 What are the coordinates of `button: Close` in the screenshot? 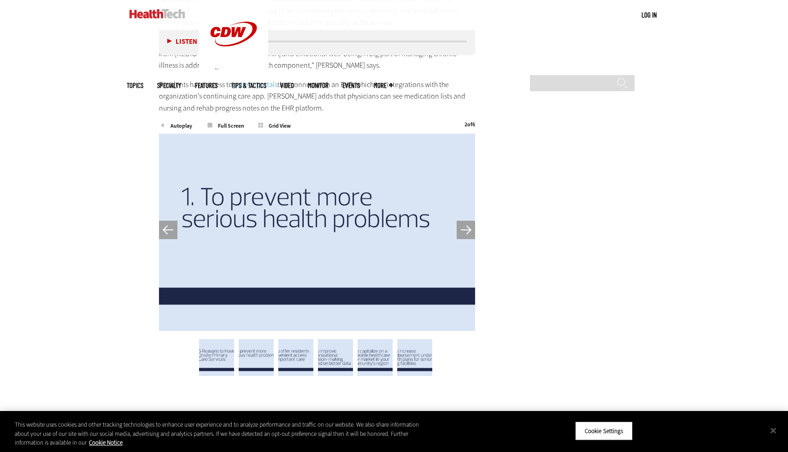 It's located at (773, 430).